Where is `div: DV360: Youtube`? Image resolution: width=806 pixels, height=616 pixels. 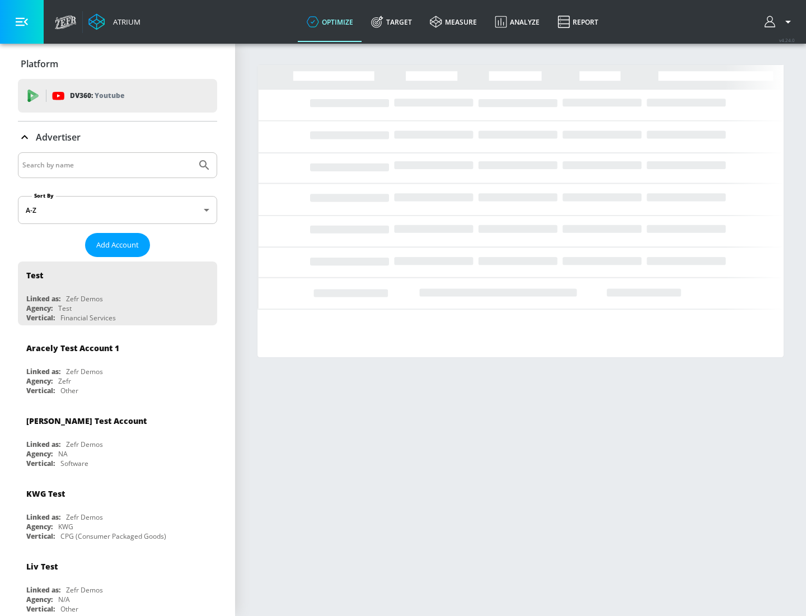
div: DV360: Youtube is located at coordinates (118, 96).